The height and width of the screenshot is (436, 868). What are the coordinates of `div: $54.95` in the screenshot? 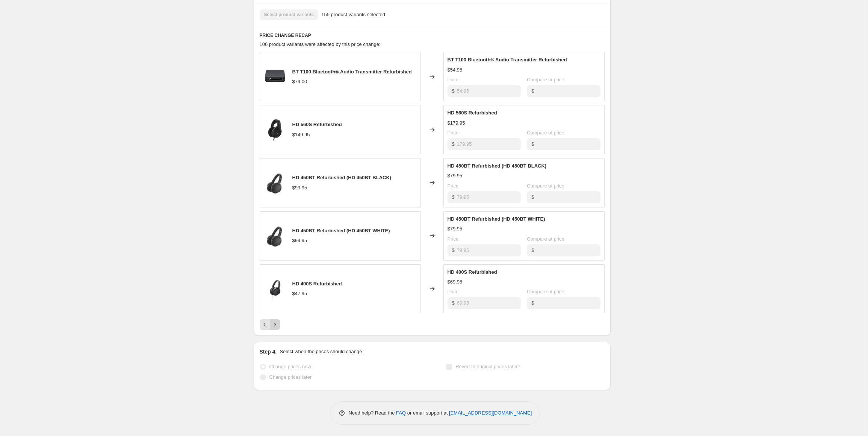 It's located at (455, 70).